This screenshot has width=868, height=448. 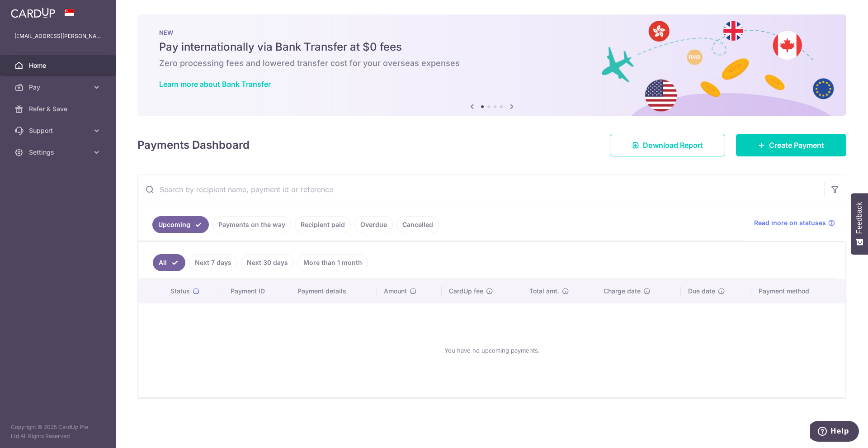 What do you see at coordinates (170, 263) in the screenshot?
I see `a: All` at bounding box center [170, 263].